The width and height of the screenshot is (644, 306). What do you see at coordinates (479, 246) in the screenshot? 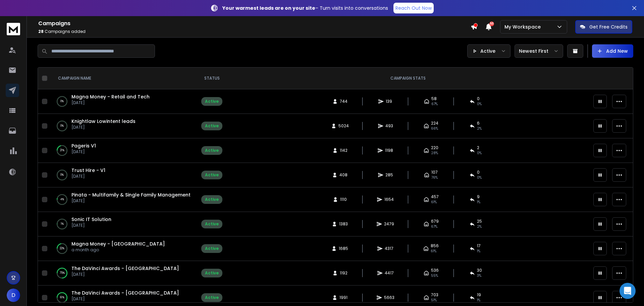
I see `span: 17` at bounding box center [479, 246].